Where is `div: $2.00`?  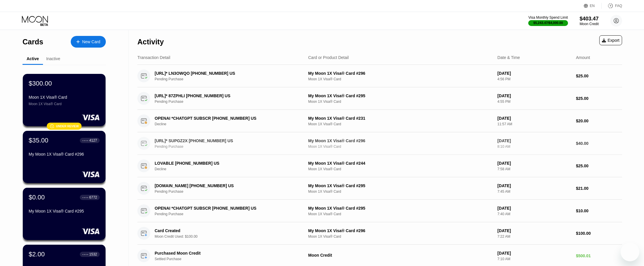 div: $2.00 is located at coordinates (37, 255).